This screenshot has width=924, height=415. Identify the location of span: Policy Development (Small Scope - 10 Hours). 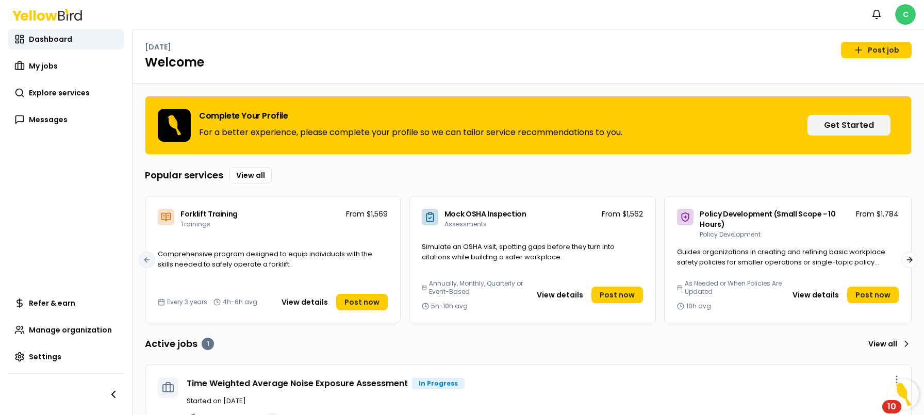
(767, 219).